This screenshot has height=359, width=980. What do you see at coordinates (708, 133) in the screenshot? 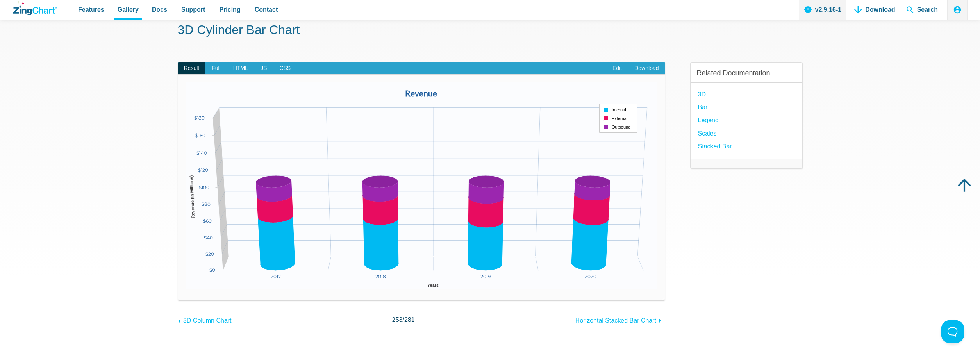
I see `a: Scales` at bounding box center [708, 133].